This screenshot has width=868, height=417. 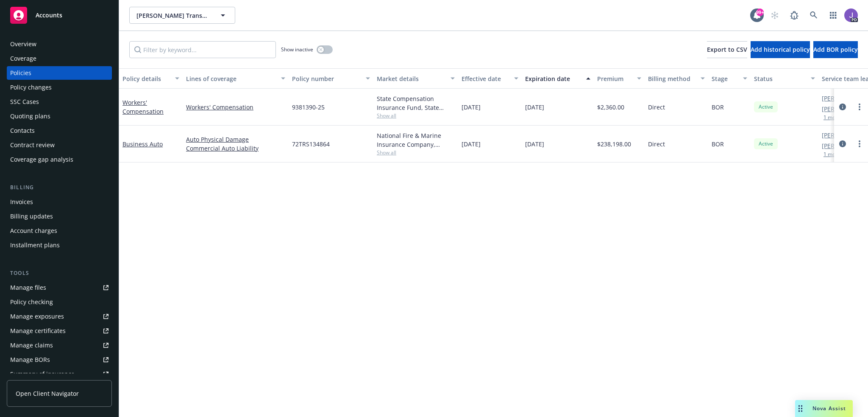 What do you see at coordinates (21, 73) in the screenshot?
I see `div: Policies` at bounding box center [21, 73].